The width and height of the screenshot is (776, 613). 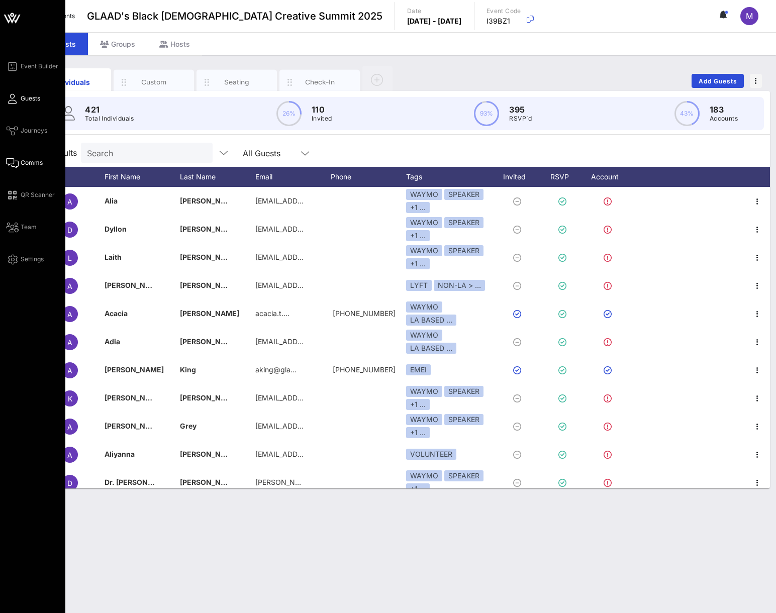 I want to click on span: +12016391615, so click(x=364, y=313).